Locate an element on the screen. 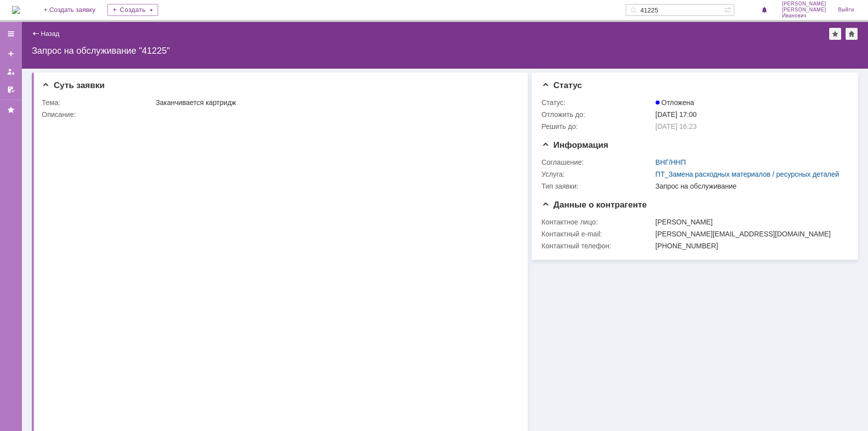 This screenshot has width=868, height=431. a: ВНГ/ННП is located at coordinates (670, 162).